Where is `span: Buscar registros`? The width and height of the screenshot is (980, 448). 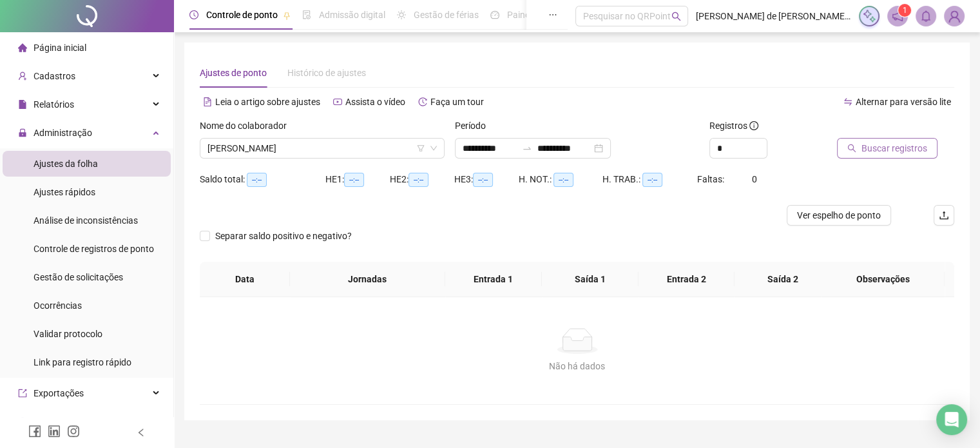 span: Buscar registros is located at coordinates (894, 148).